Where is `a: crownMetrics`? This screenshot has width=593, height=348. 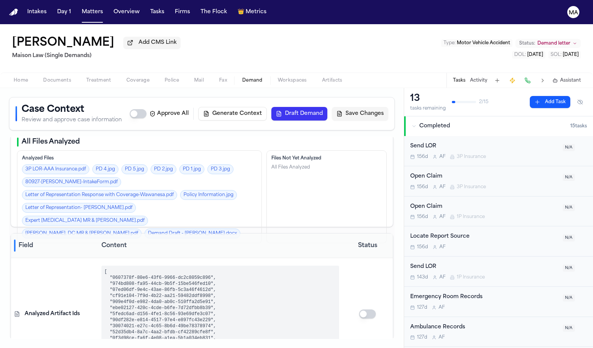
a: crownMetrics is located at coordinates (252, 12).